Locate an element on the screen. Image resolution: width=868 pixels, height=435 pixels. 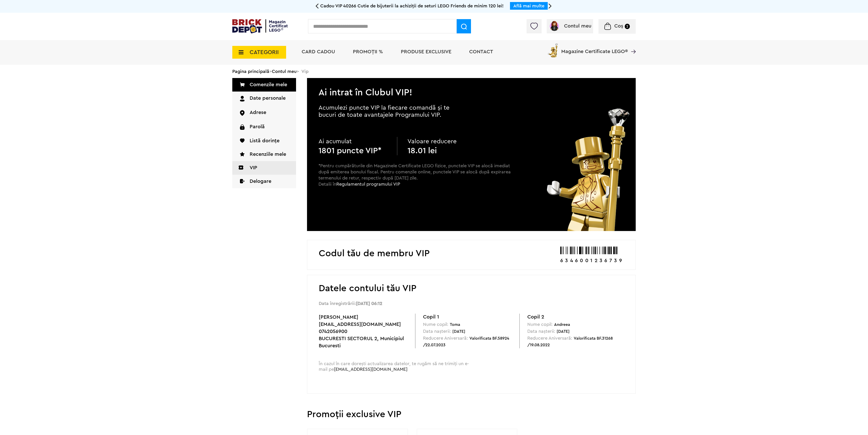
img: barcode is located at coordinates (589, 250).